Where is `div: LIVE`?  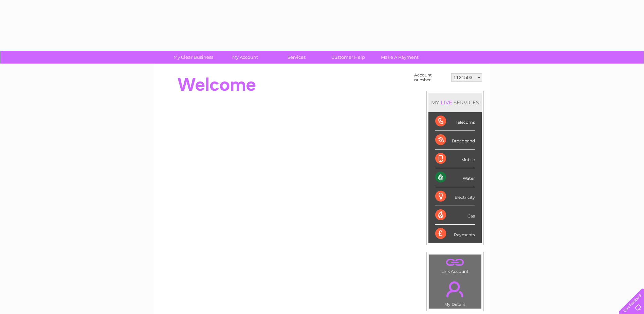
div: LIVE is located at coordinates (446, 102).